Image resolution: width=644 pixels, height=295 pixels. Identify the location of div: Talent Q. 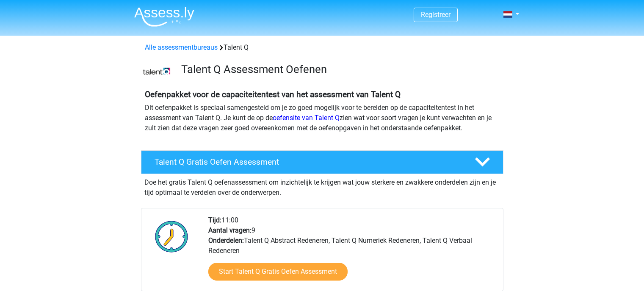
(322, 48).